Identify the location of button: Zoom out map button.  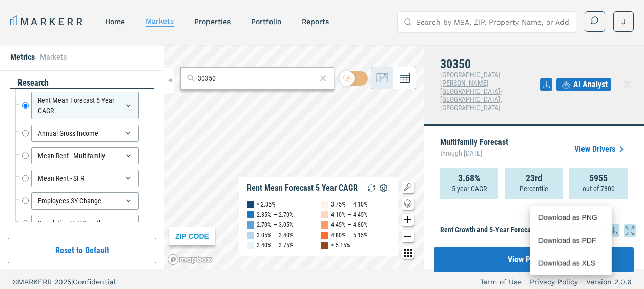
(408, 236).